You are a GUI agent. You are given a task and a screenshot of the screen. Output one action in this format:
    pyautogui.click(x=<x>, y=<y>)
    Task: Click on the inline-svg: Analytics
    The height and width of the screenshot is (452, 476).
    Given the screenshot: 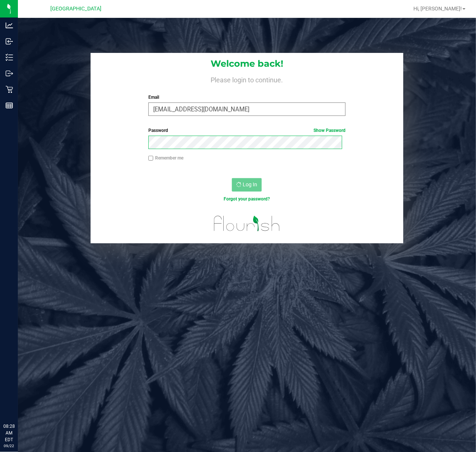 What is the action you would take?
    pyautogui.click(x=9, y=25)
    